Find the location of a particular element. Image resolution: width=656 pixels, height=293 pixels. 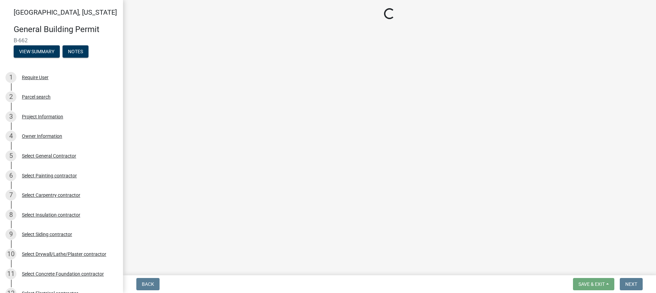

span: Back is located at coordinates (148, 285).